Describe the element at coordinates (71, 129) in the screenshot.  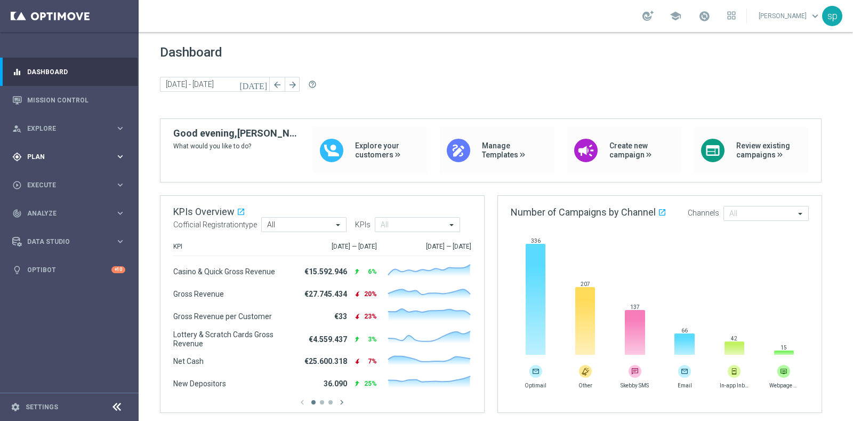
I see `span: Explore` at that location.